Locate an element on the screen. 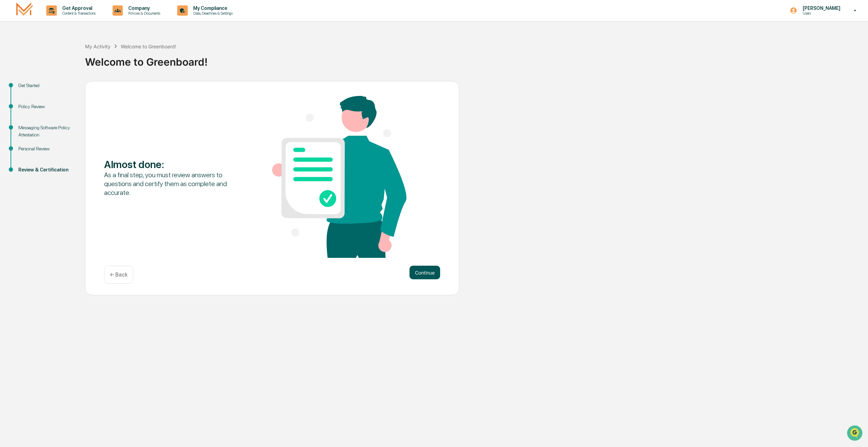  img: f2157a4c-a0d3-4daa-907e-bb6f0de503a5-1751232295721 is located at coordinates (8, 8).